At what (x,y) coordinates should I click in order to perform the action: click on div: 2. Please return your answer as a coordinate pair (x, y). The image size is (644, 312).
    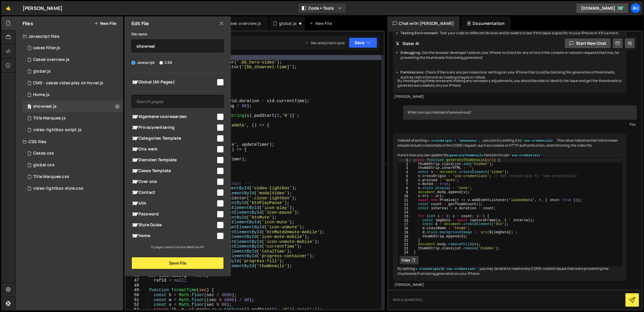
    Looking at the image, I should click on (404, 165).